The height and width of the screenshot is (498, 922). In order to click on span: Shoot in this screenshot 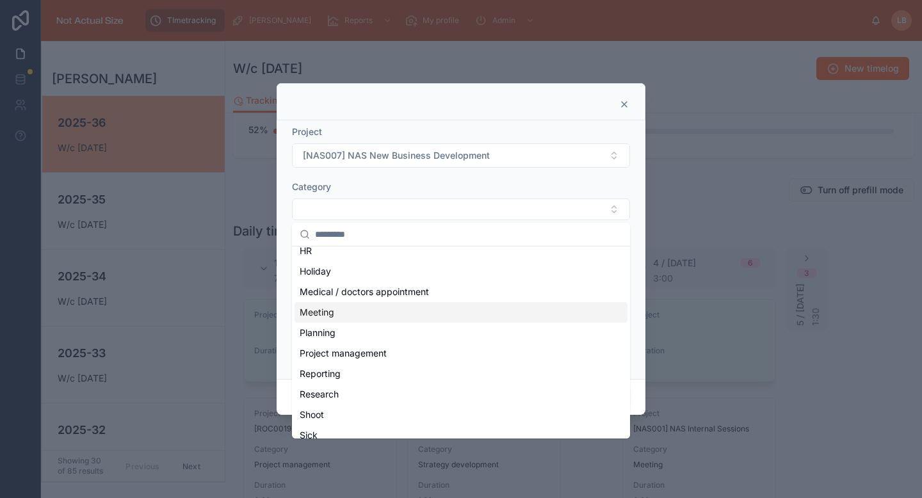, I will do `click(312, 415)`.